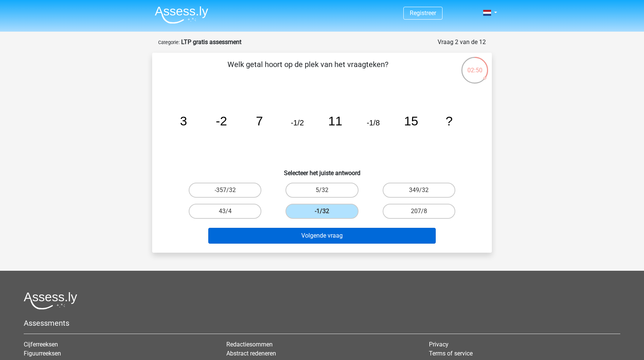 Image resolution: width=644 pixels, height=360 pixels. Describe the element at coordinates (335, 121) in the screenshot. I see `tspan: 11` at that location.